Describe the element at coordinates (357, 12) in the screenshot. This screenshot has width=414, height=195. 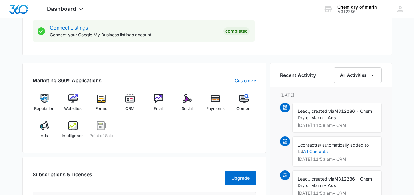
I see `div: account id` at that location.